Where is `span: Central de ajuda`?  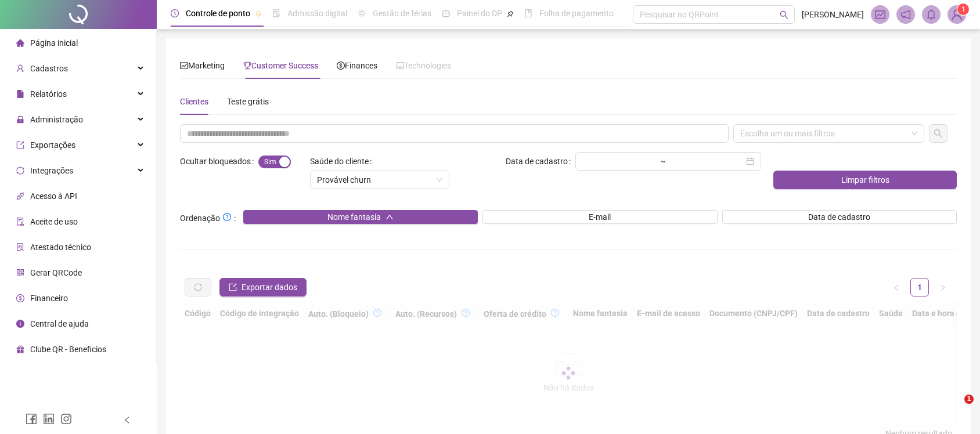 span: Central de ajuda is located at coordinates (59, 324).